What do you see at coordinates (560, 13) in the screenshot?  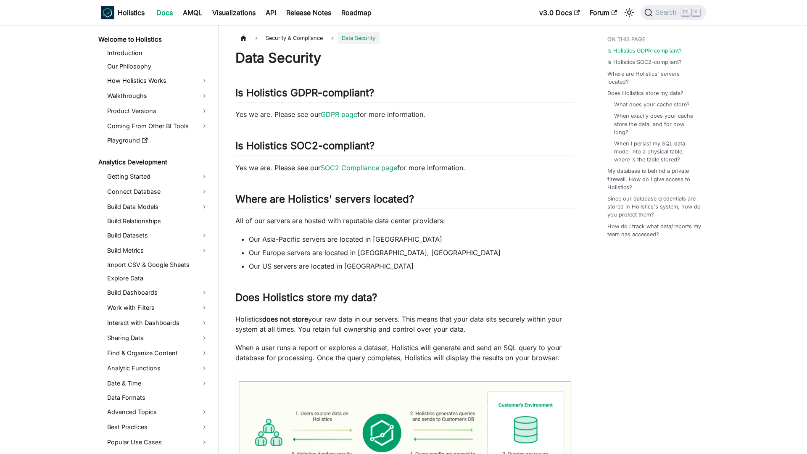 I see `a: v3.0 Docs` at bounding box center [560, 13].